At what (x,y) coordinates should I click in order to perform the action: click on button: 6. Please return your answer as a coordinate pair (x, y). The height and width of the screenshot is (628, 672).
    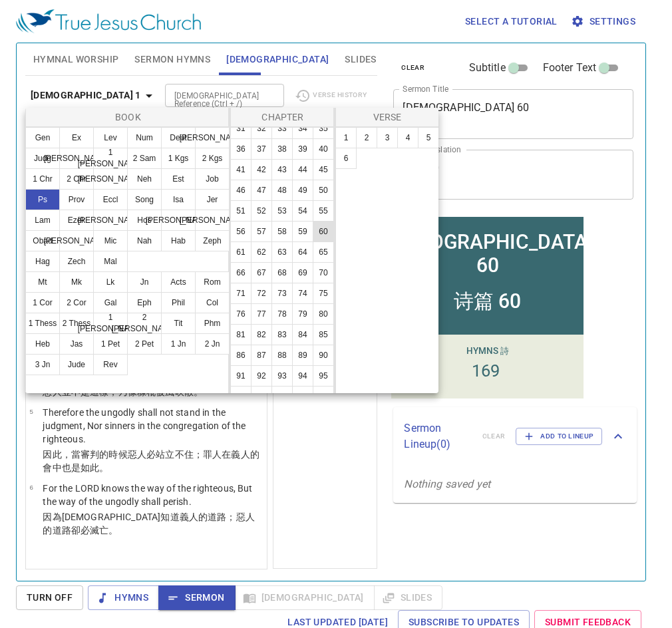
    Looking at the image, I should click on (346, 159).